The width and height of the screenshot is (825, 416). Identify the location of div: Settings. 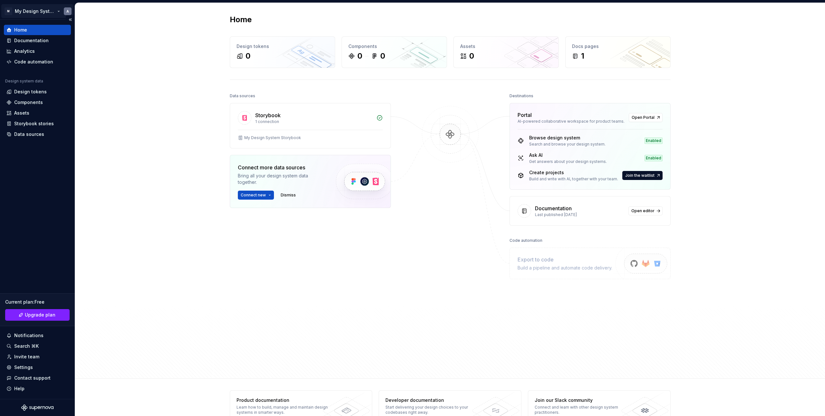
(24, 368).